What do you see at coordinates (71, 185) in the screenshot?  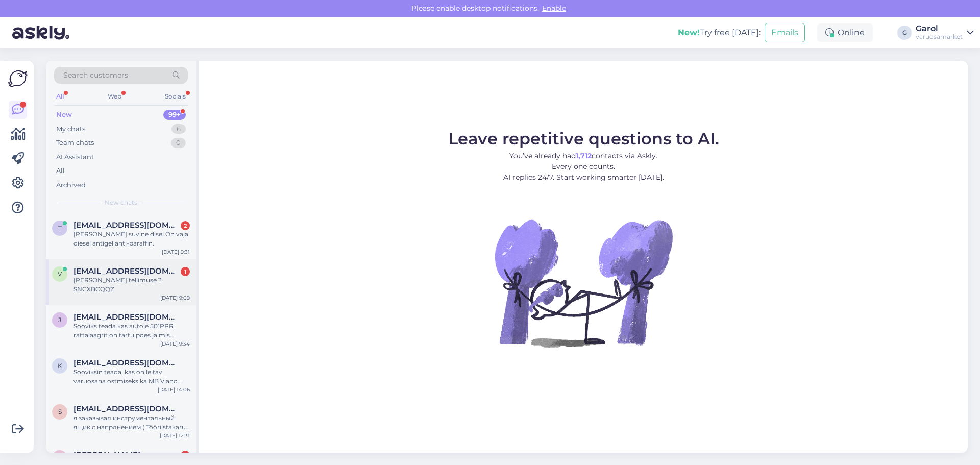 I see `div: Archived` at bounding box center [71, 185].